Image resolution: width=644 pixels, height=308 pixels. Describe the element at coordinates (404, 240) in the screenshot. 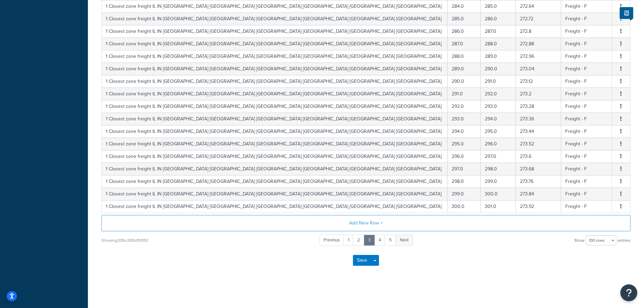

I see `a: Next` at that location.